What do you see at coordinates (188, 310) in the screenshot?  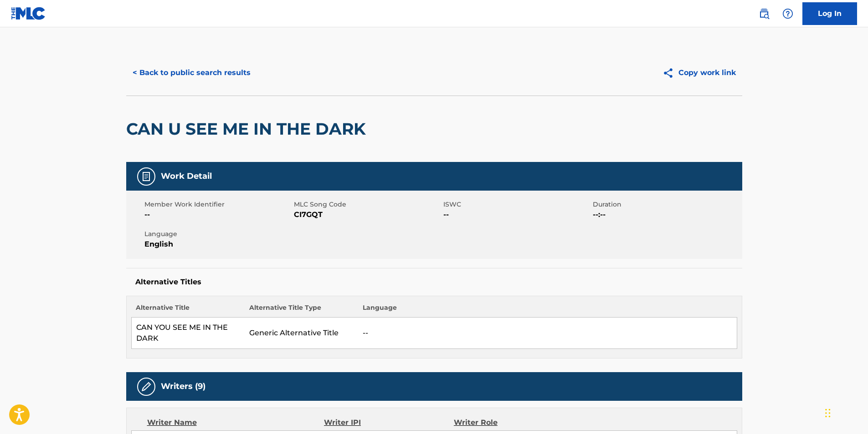 I see `th: Alternative Title` at bounding box center [188, 310].